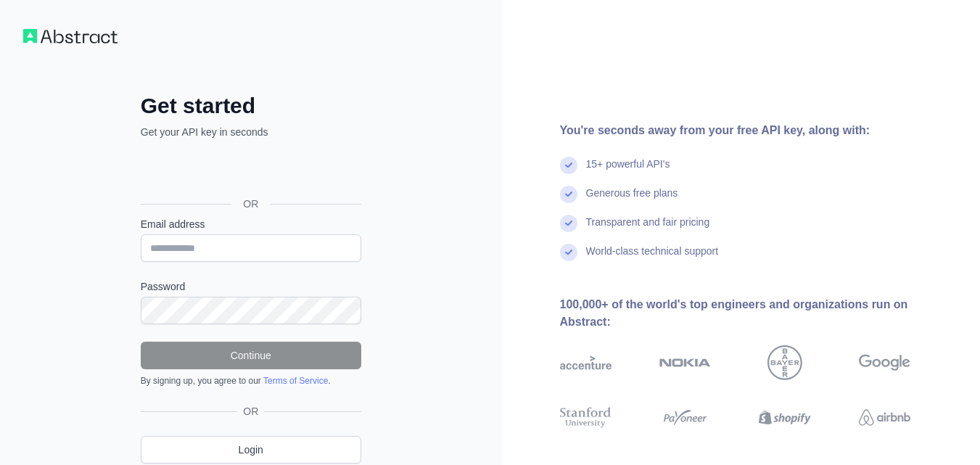 This screenshot has height=465, width=980. I want to click on h2: Get started, so click(251, 106).